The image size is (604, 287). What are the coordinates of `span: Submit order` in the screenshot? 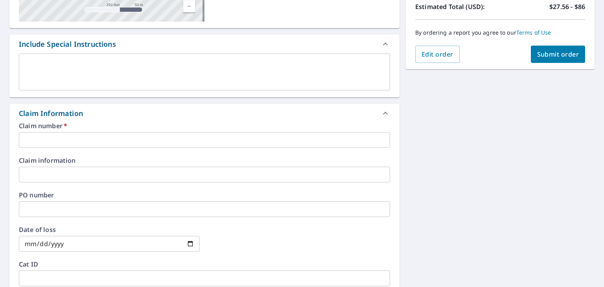 It's located at (558, 54).